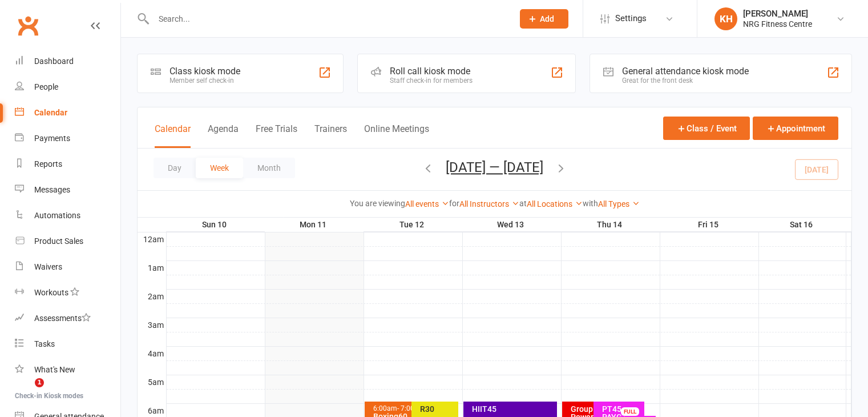 The width and height of the screenshot is (868, 417). I want to click on th: Wed 13, so click(511, 224).